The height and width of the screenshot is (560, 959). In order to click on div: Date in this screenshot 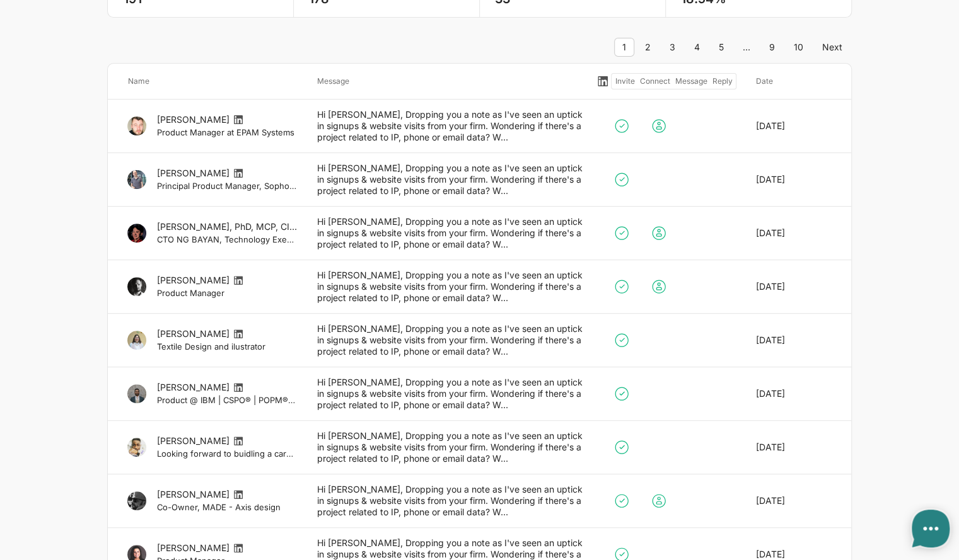, I will do `click(794, 81)`.